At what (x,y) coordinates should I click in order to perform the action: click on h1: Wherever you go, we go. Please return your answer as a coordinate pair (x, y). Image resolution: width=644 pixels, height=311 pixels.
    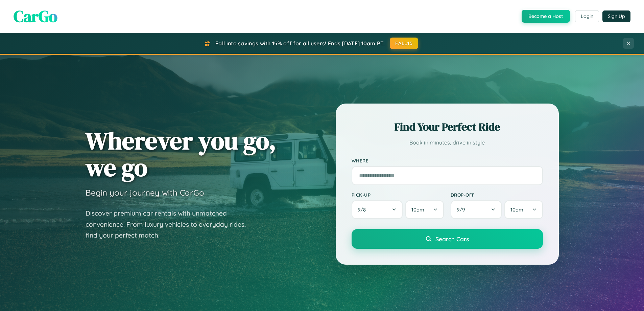
    Looking at the image, I should click on (181, 154).